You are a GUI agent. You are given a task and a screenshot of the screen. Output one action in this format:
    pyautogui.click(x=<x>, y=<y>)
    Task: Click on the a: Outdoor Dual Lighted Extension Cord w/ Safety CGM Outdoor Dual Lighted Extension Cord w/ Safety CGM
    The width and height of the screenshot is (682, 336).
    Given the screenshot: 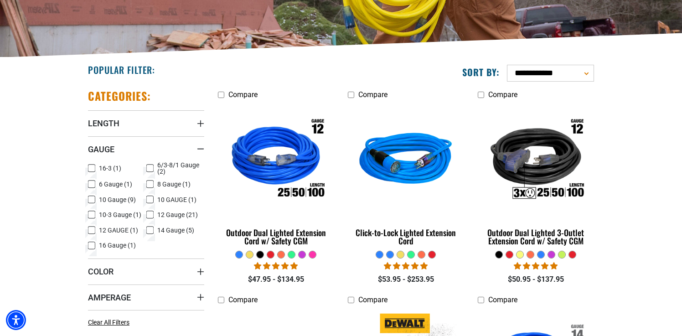 What is the action you would take?
    pyautogui.click(x=276, y=177)
    